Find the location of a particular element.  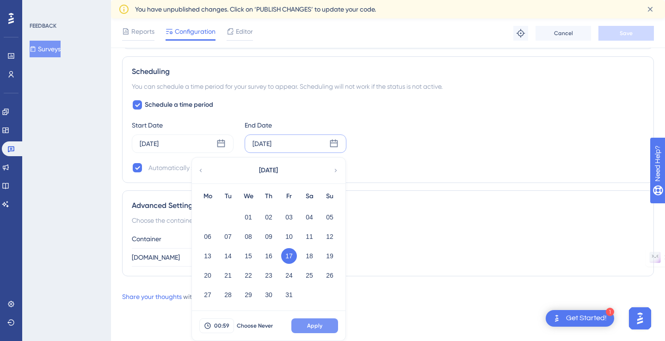

button: 14 is located at coordinates (228, 256).